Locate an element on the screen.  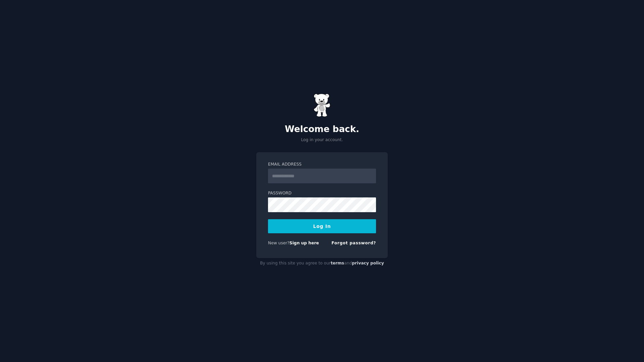
img: Gummy Bear is located at coordinates (322, 105).